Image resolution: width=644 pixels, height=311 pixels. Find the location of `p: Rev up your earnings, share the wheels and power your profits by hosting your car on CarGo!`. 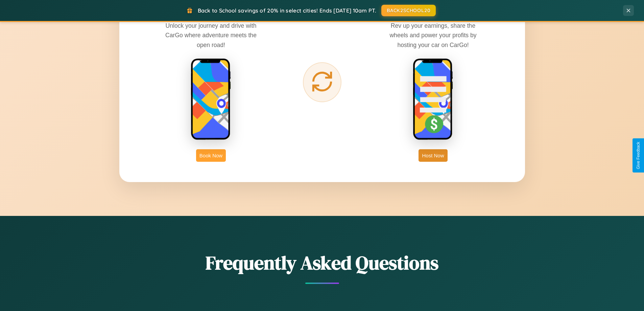

p: Rev up your earnings, share the wheels and power your profits by hosting your car on CarGo! is located at coordinates (434, 35).